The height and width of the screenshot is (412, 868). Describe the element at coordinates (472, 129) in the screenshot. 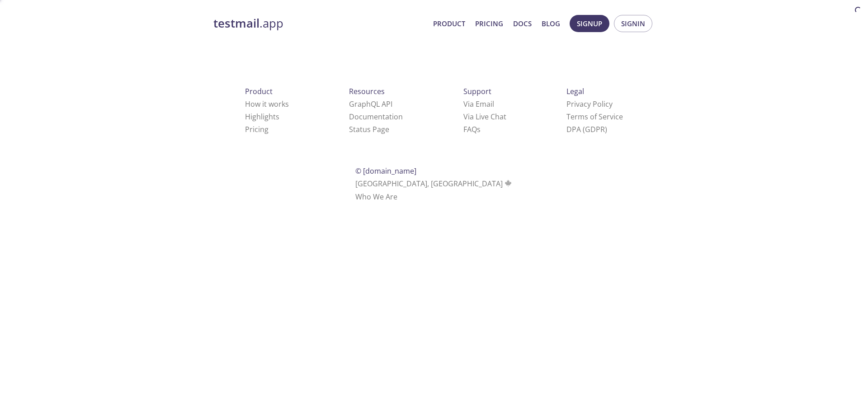

I see `a: FAQ` at that location.